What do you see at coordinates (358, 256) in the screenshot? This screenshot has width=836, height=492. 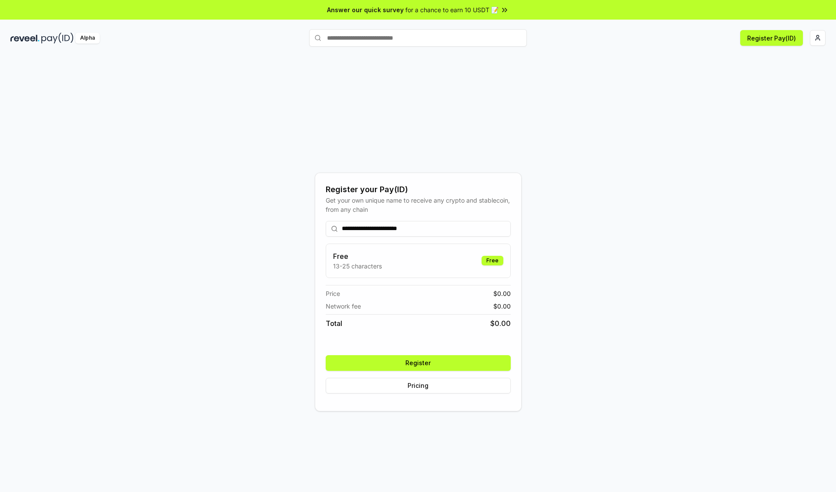 I see `h3: Free` at bounding box center [358, 256].